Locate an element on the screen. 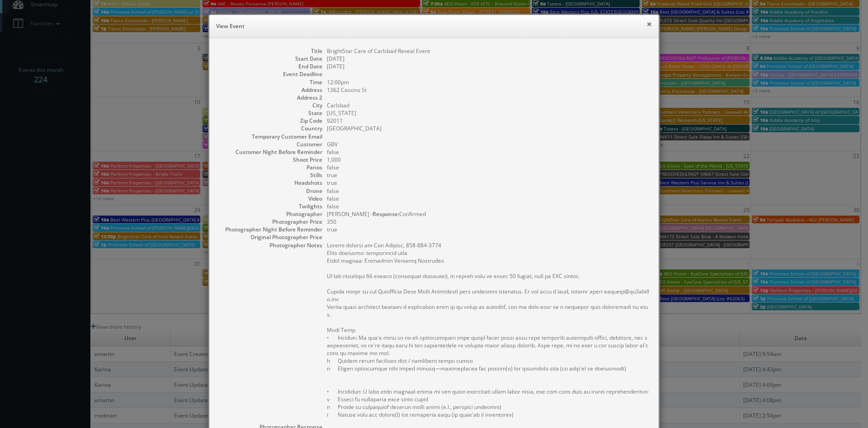  dt: Address 2 is located at coordinates (271, 98).